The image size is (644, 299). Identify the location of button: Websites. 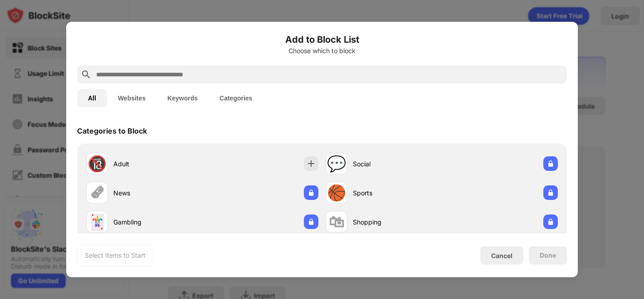
(132, 98).